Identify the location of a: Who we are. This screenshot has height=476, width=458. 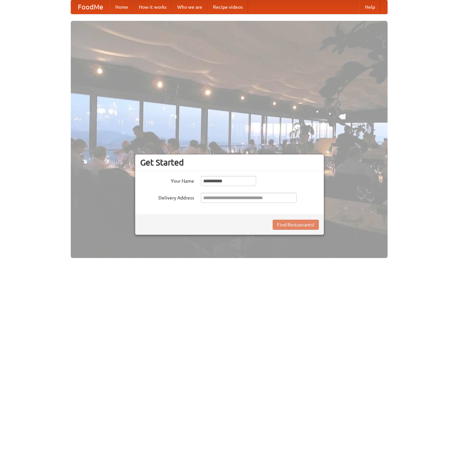
(189, 7).